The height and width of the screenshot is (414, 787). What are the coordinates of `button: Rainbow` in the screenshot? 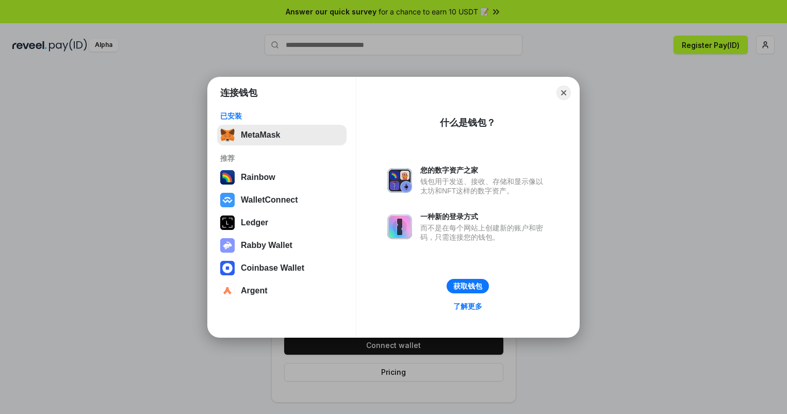 It's located at (282, 178).